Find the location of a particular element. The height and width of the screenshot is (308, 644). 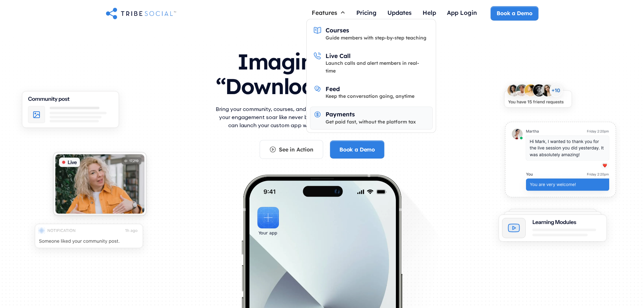

div: App Login is located at coordinates (462, 13).